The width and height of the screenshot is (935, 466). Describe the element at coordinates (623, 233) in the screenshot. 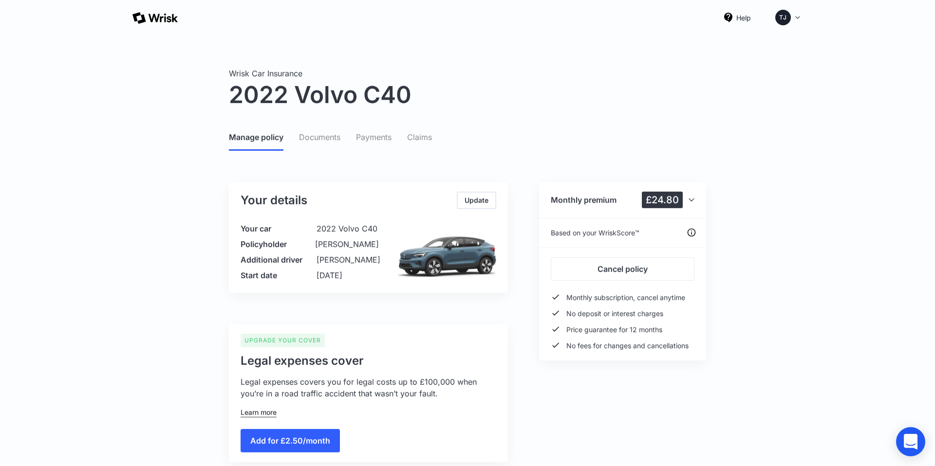

I see `a: Based on your WriskScore™` at that location.